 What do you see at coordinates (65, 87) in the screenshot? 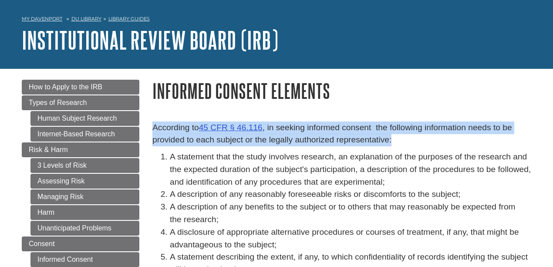
I see `span: How to Apply to the IRB` at bounding box center [65, 87].